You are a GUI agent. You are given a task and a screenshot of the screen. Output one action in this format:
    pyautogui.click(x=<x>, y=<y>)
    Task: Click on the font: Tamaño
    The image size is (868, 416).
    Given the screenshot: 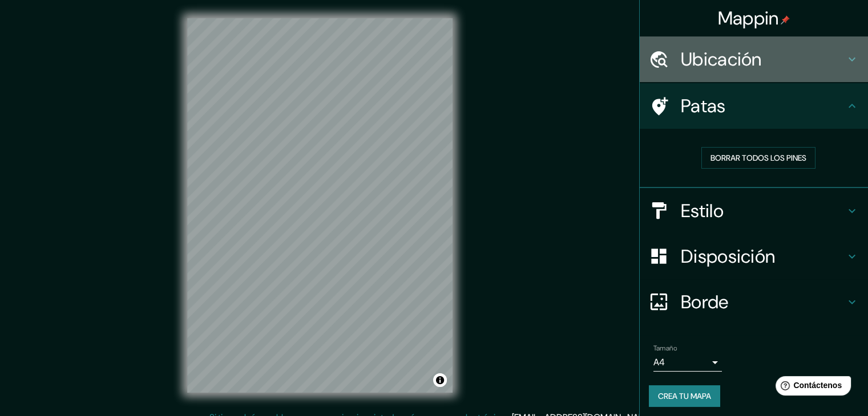 What is the action you would take?
    pyautogui.click(x=665, y=348)
    